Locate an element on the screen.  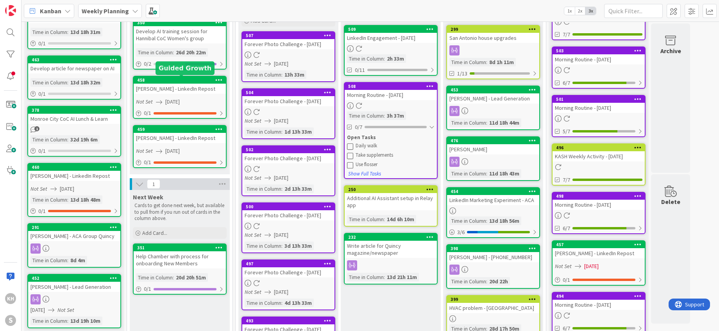
div: 13d 18h 32m is located at coordinates (85, 82).